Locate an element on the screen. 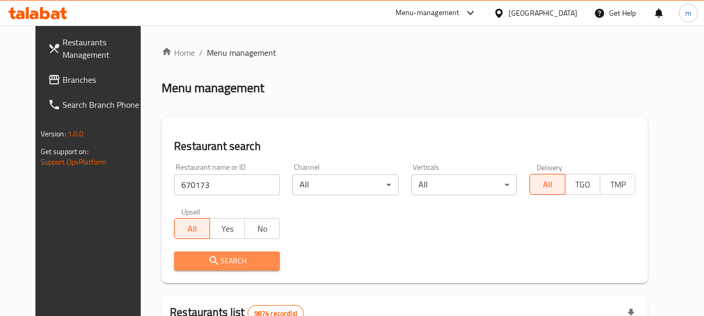  span: Search Branch Phone is located at coordinates (104, 105).